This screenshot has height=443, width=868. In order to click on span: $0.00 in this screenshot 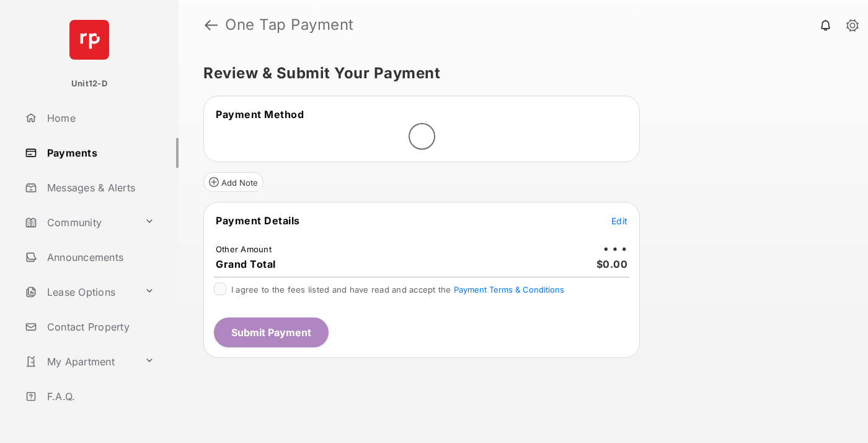, I will do `click(612, 264)`.